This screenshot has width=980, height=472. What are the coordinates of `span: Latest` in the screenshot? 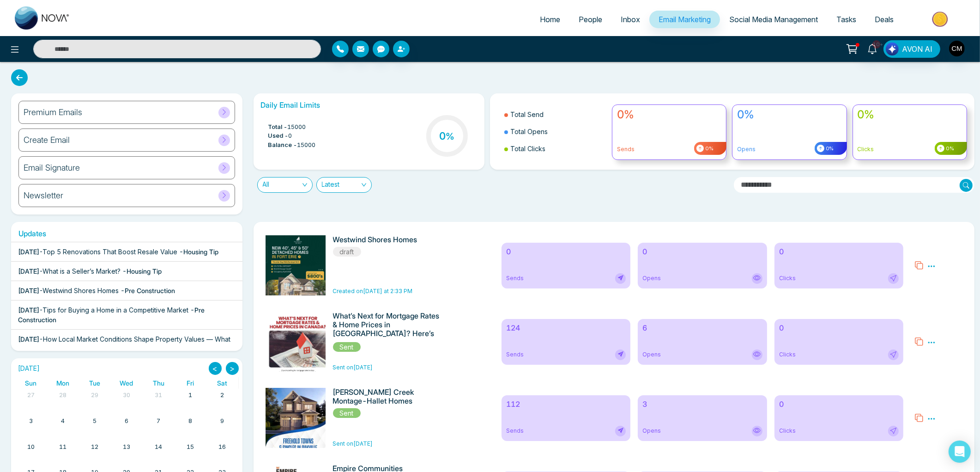 It's located at (344, 185).